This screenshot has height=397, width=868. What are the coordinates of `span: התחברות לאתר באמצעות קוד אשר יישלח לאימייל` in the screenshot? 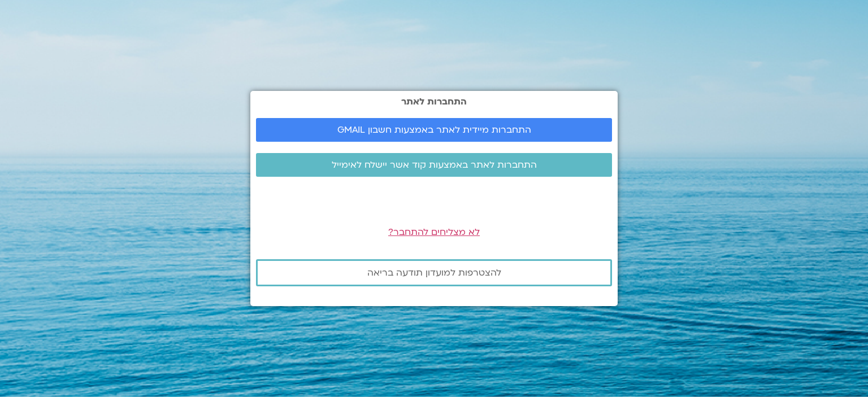 It's located at (434, 165).